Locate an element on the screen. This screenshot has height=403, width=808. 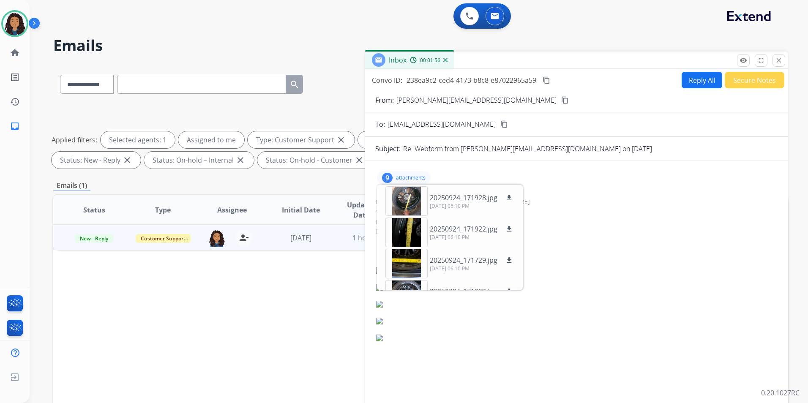
span: Inbox is located at coordinates (398, 60).